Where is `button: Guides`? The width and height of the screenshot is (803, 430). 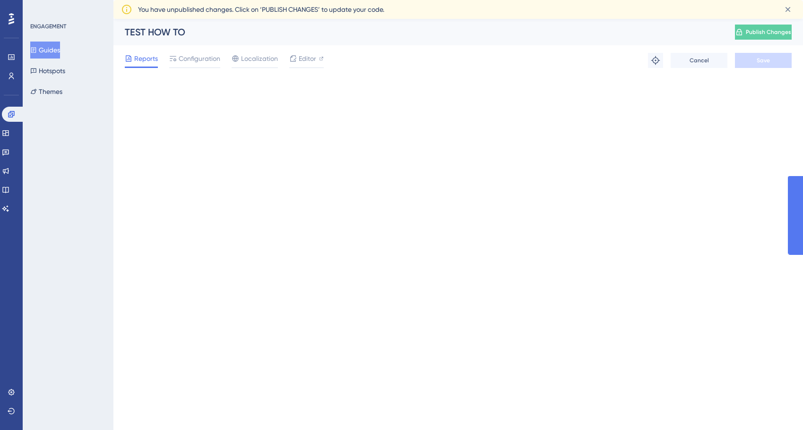 button: Guides is located at coordinates (45, 50).